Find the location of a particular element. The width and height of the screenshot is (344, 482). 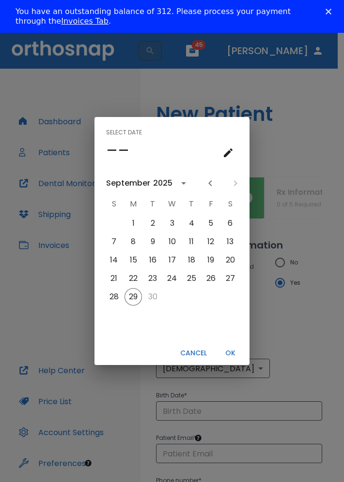

button: Sep 11, 2025 is located at coordinates (191, 242).